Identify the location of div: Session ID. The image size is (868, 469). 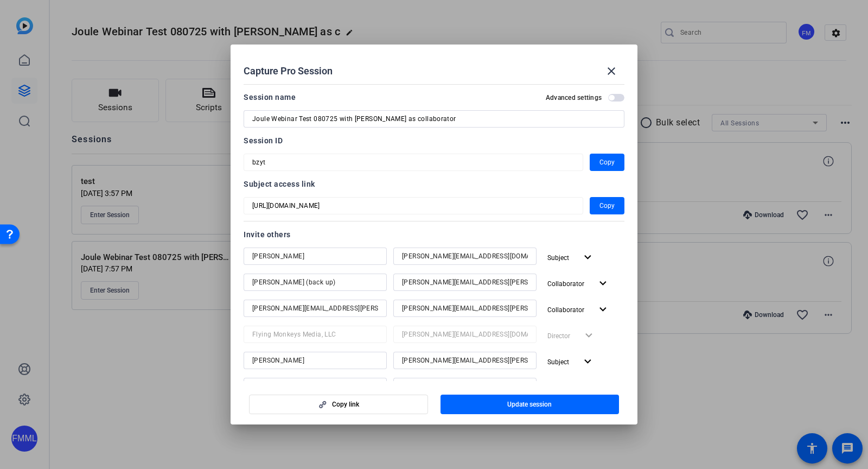
(434, 141).